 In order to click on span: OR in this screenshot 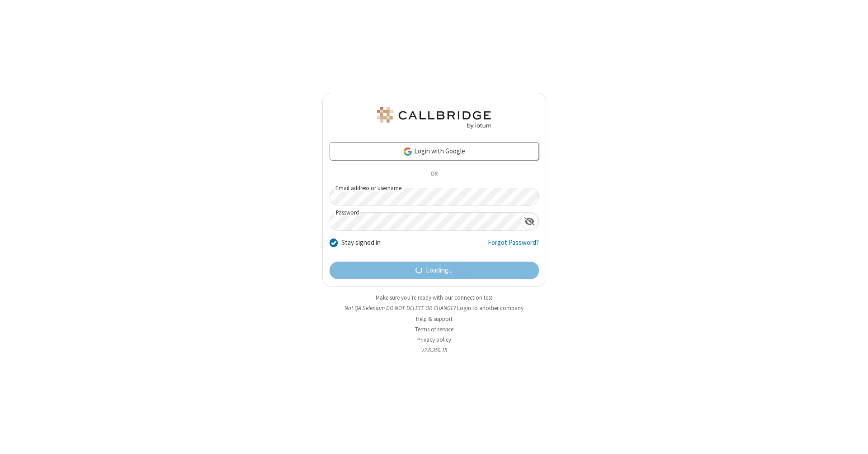, I will do `click(434, 174)`.